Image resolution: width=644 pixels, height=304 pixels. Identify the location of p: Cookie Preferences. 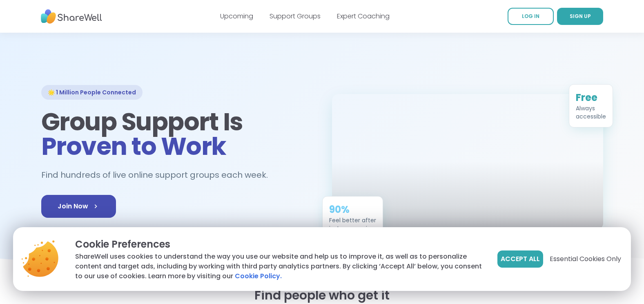
(280, 244).